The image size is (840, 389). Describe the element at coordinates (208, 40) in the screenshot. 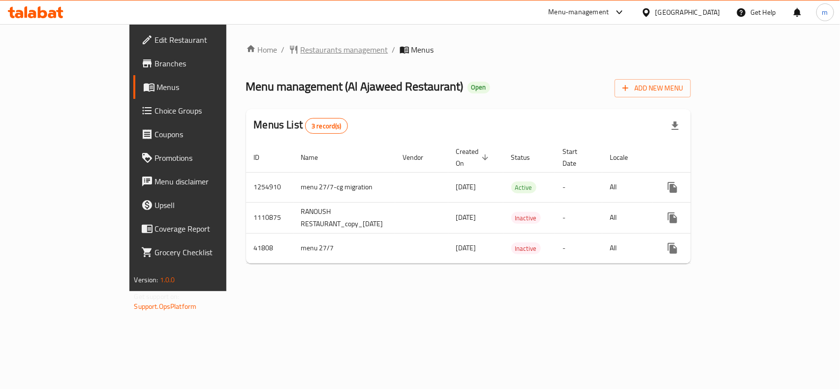

I see `span: Edit Restaurant` at that location.